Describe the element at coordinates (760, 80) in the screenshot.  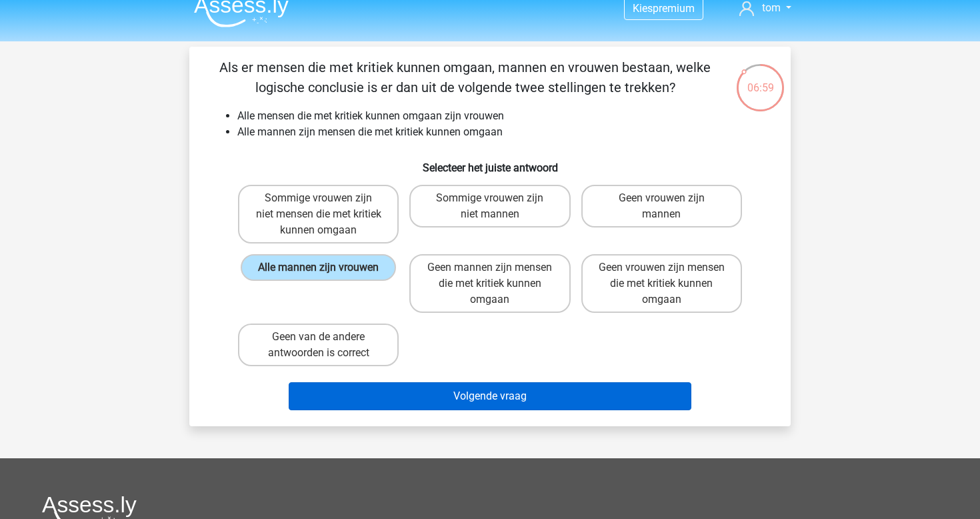
I see `div: 06:59` at that location.